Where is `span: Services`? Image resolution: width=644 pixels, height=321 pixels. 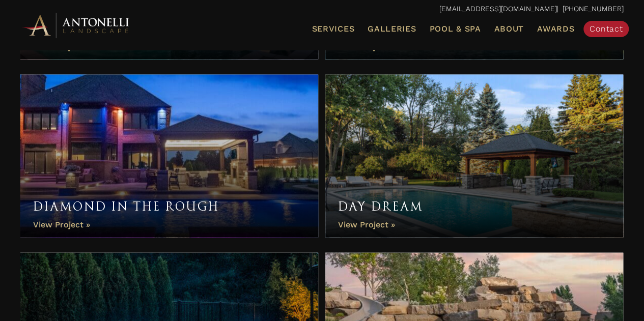
span: Services is located at coordinates (333, 29).